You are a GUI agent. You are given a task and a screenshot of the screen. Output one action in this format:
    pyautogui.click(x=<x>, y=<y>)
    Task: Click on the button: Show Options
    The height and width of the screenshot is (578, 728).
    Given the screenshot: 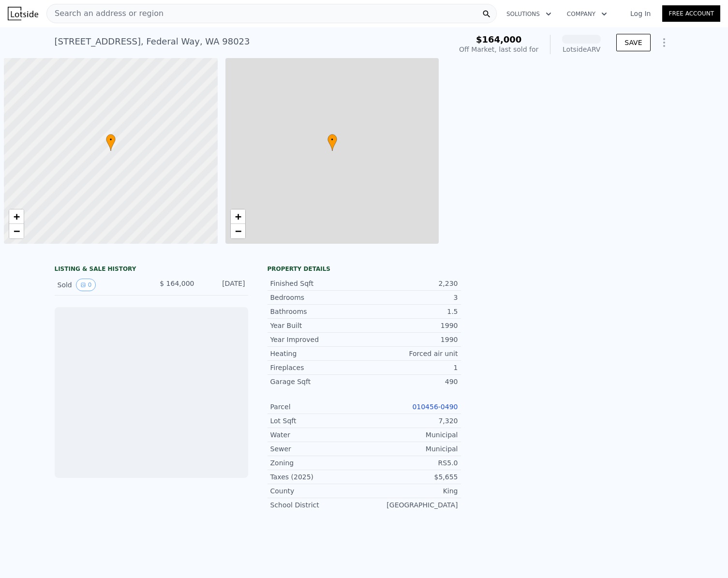 What is the action you would take?
    pyautogui.click(x=664, y=43)
    